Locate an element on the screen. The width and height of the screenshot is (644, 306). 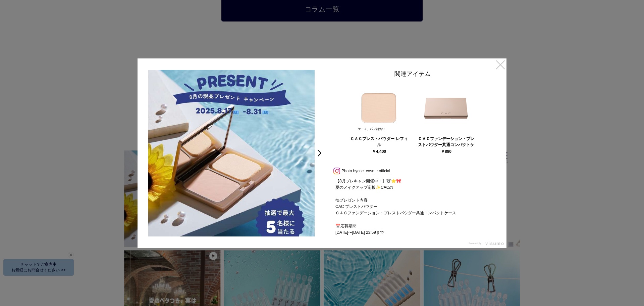
img: 060701.jpg is located at coordinates (446, 108).